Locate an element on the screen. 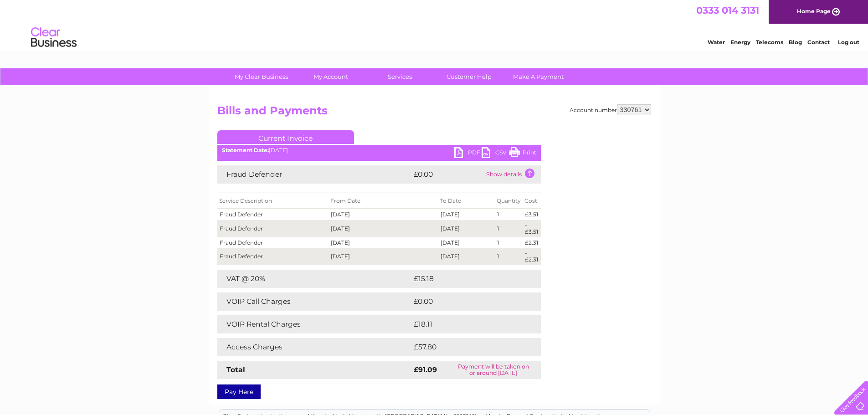  a: Customer Help is located at coordinates (469, 76).